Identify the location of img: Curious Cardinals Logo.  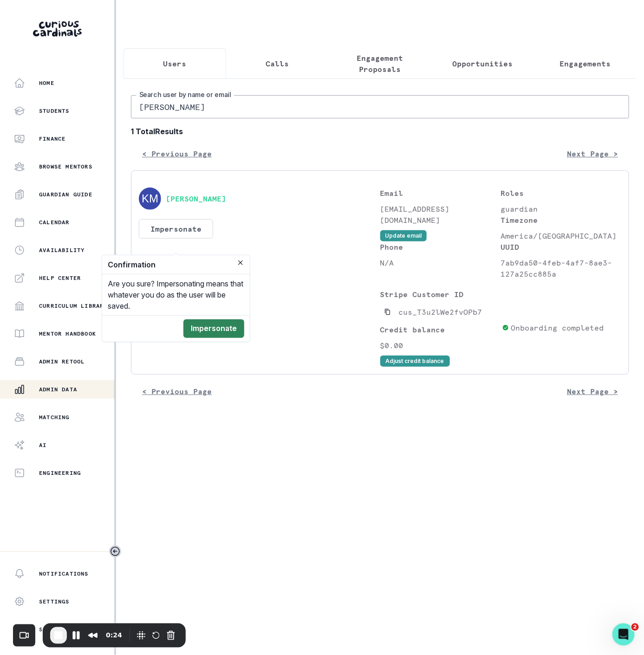
(57, 29).